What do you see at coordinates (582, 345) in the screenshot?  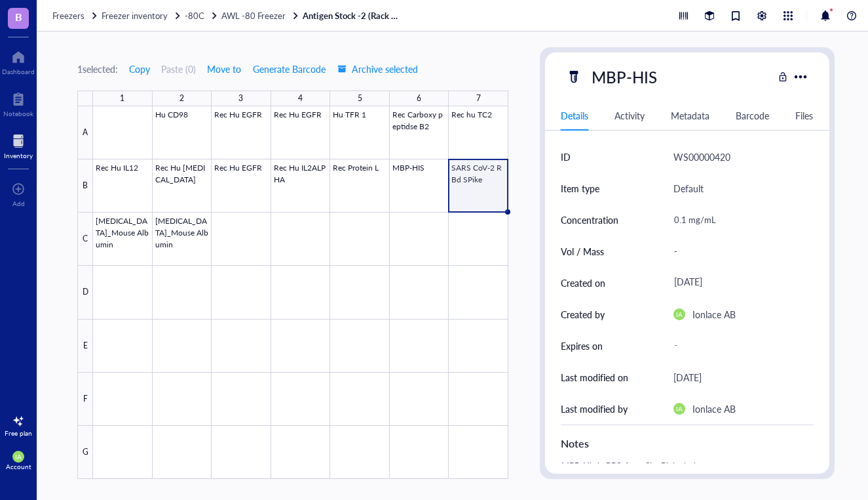 I see `div: Expires on` at bounding box center [582, 345].